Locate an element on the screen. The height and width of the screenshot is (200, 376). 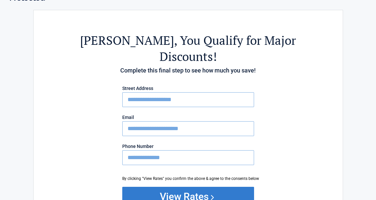
label: Email is located at coordinates (188, 117).